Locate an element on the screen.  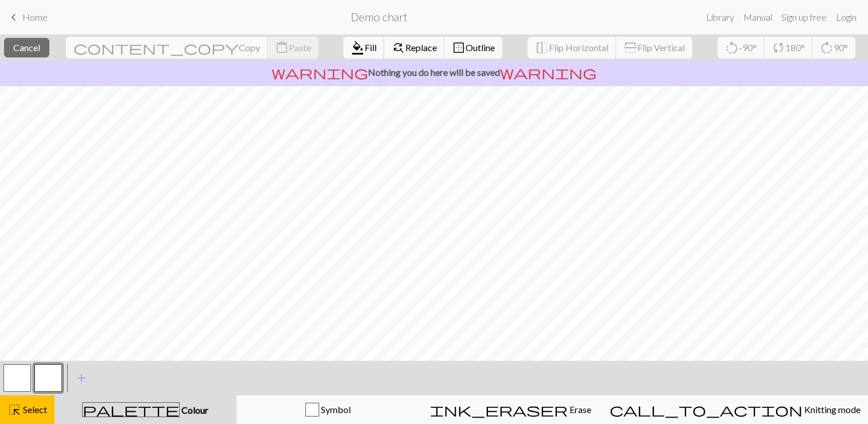
a: Home is located at coordinates (27, 17).